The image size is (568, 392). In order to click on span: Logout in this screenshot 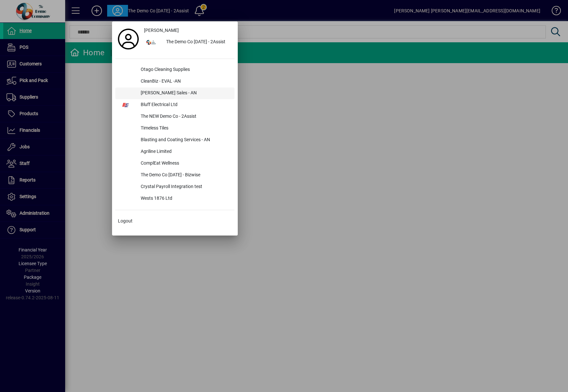, I will do `click(125, 221)`.